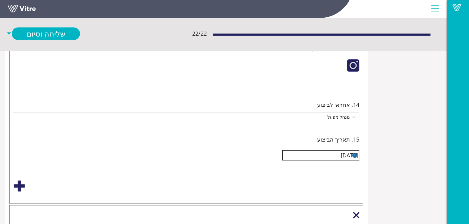 The image size is (469, 224). I want to click on span: מנהל מפעל, so click(186, 117).